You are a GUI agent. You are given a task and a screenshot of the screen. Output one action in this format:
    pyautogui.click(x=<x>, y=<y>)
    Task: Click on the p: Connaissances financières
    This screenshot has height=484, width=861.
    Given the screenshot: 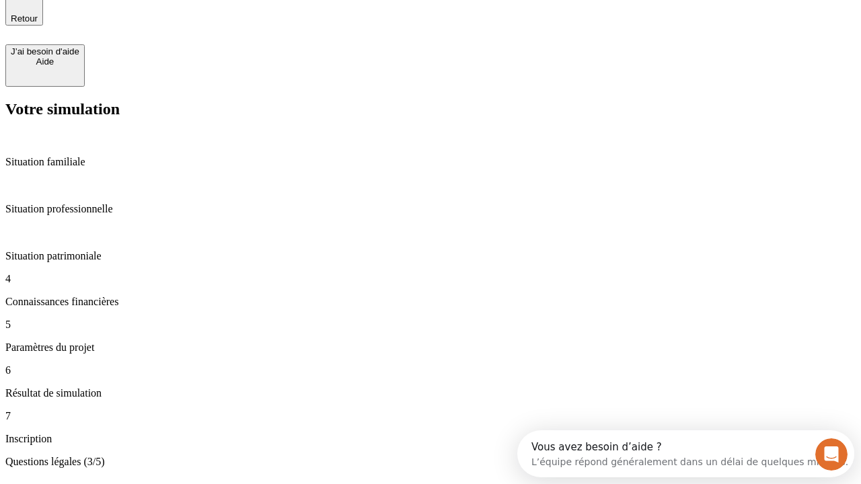 What is the action you would take?
    pyautogui.click(x=431, y=302)
    